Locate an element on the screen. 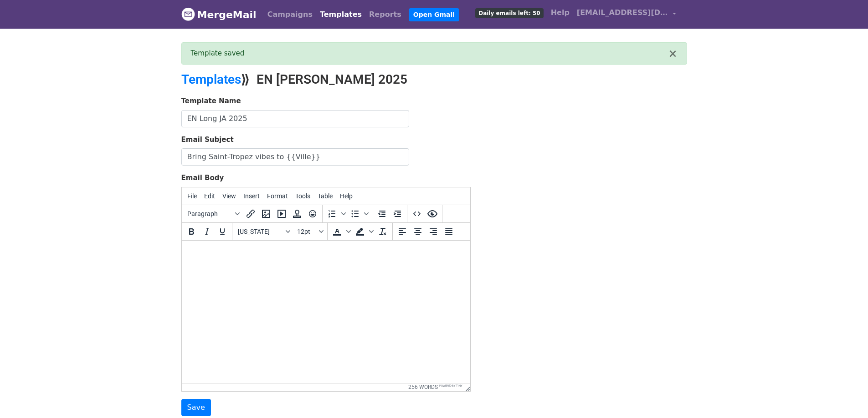 This screenshot has width=868, height=418. img: MergeMail logo is located at coordinates (188, 14).